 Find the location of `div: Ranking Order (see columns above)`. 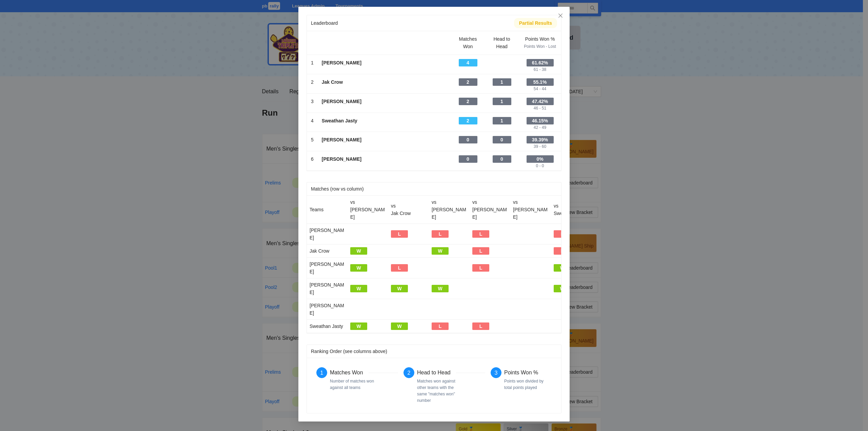

div: Ranking Order (see columns above) is located at coordinates (434, 351).